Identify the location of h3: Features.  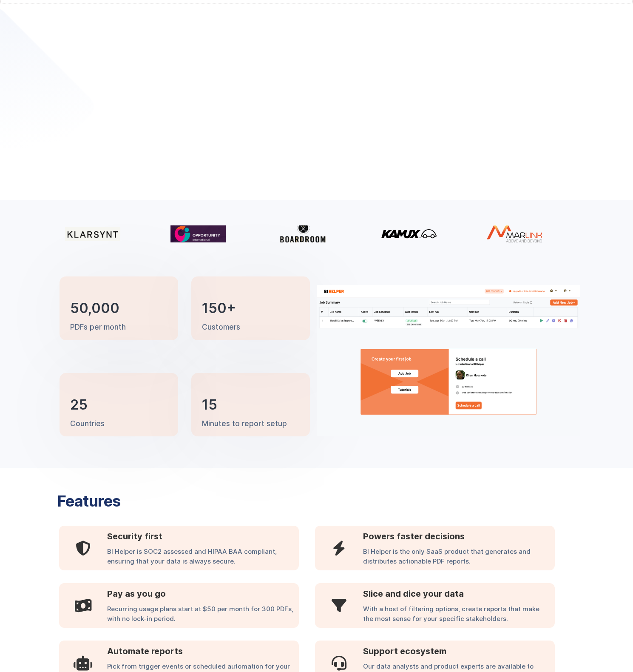
(164, 501).